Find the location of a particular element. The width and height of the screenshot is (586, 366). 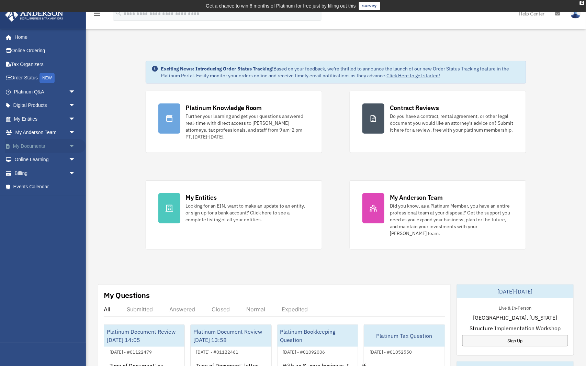

div: Live & In-Person is located at coordinates (515, 307).